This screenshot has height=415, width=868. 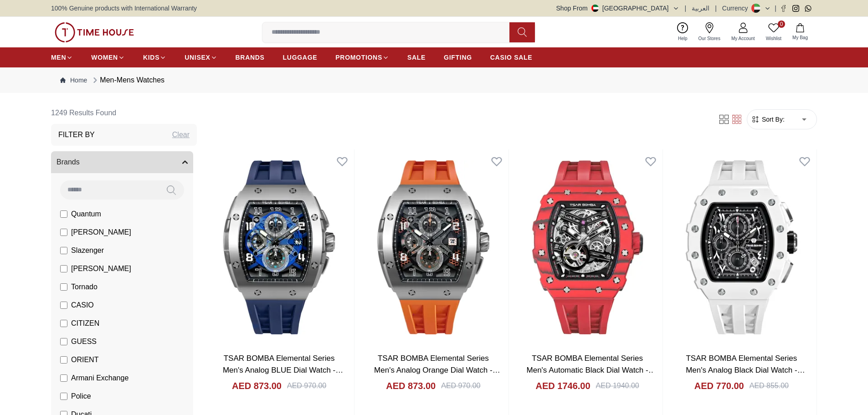 I want to click on span: GIFTING, so click(x=458, y=57).